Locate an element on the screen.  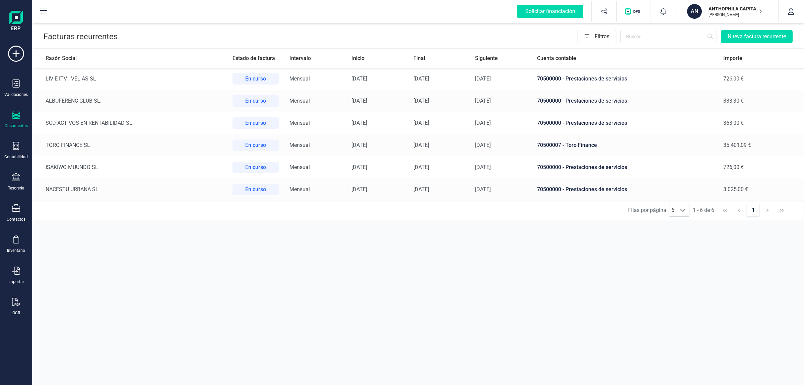
button: 1 is located at coordinates (753, 210).